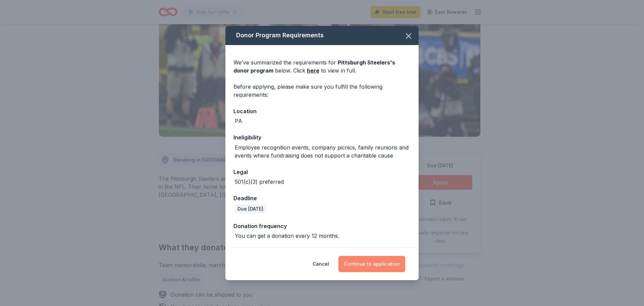 The height and width of the screenshot is (306, 644). What do you see at coordinates (322, 35) in the screenshot?
I see `div: Donor Program Requirements` at bounding box center [322, 35].